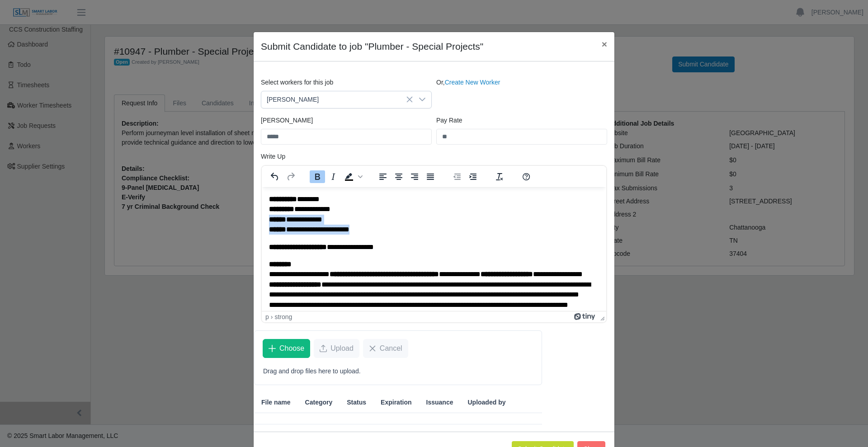  What do you see at coordinates (172, 205) in the screenshot?
I see `body: Rich Text Area. Press ALT-0 for help.` at bounding box center [172, 205].